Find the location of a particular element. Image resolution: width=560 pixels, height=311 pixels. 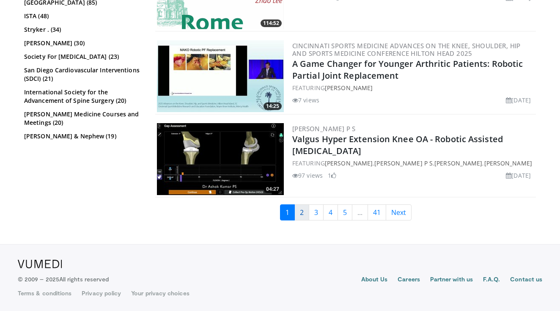

a: Terms & conditions is located at coordinates (44, 293).